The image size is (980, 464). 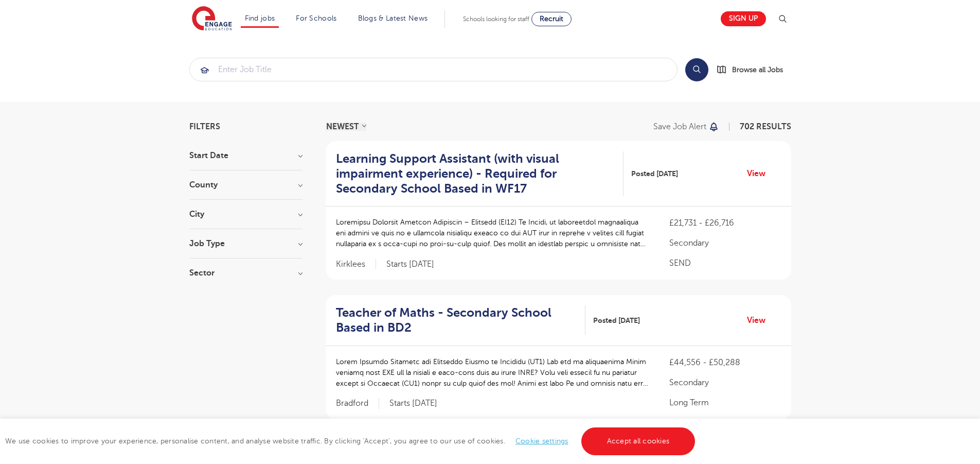 What do you see at coordinates (757, 70) in the screenshot?
I see `span: Browse all Jobs` at bounding box center [757, 70].